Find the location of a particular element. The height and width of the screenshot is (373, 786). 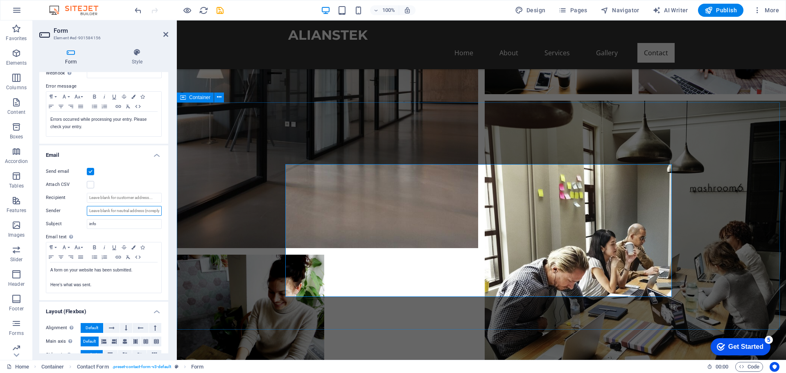

i: Undo: Change sender (Ctrl+Z) is located at coordinates (138, 10).